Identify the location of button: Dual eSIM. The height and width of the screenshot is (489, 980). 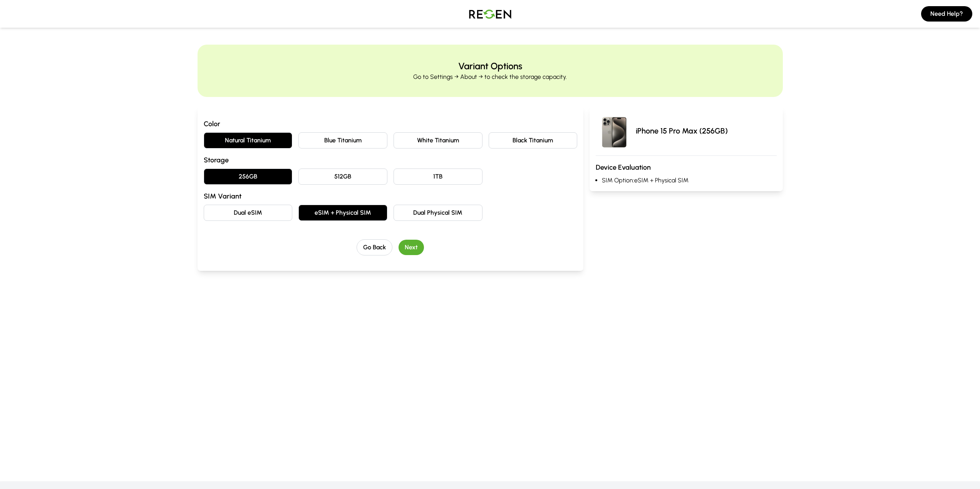
(248, 213).